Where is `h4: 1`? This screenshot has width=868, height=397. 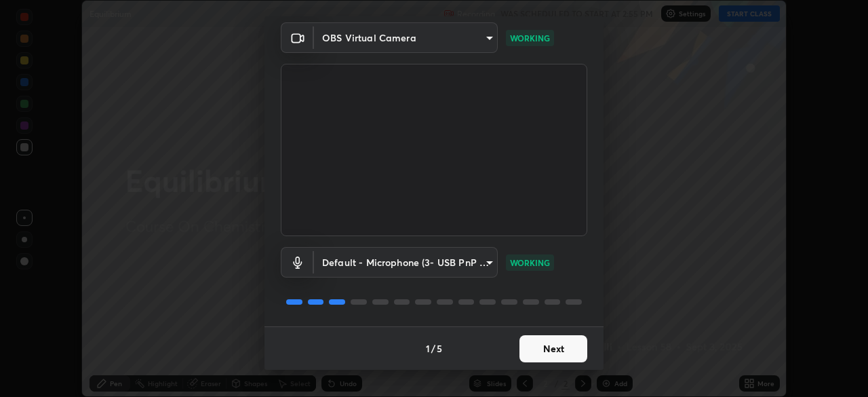
h4: 1 is located at coordinates (428, 348).